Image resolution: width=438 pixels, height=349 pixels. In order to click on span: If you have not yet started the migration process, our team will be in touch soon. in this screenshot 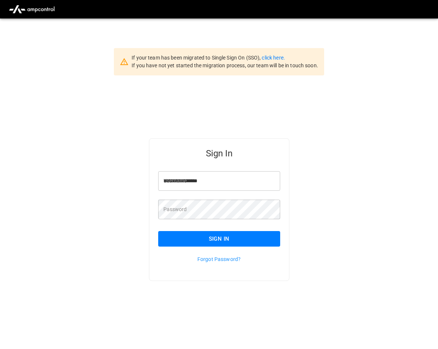, I will do `click(225, 65)`.